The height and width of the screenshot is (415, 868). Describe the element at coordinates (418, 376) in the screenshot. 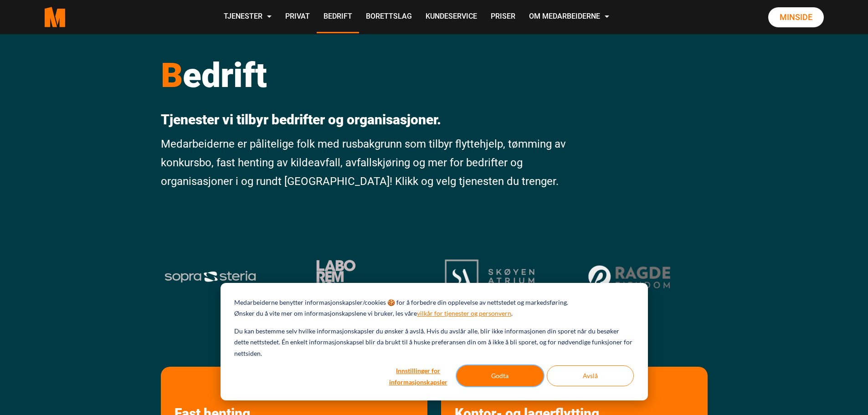

I see `button: Innstillinger for informasjonskapsler` at that location.